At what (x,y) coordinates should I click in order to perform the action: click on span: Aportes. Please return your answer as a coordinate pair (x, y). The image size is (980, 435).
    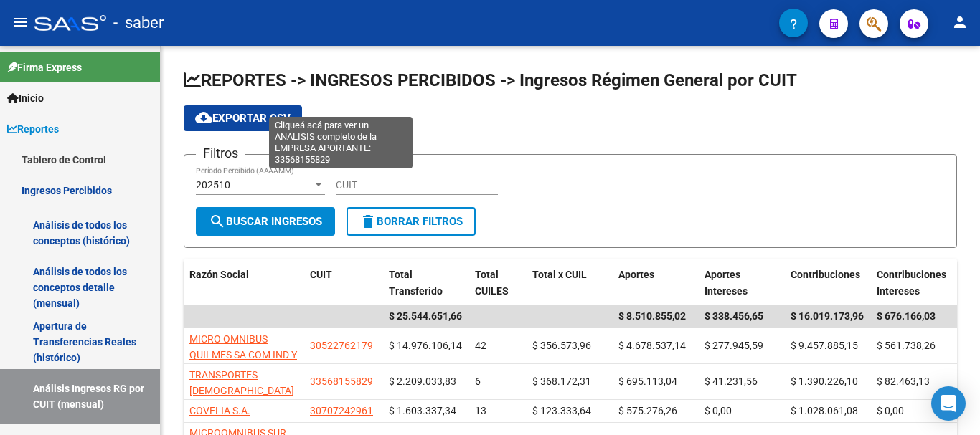
    Looking at the image, I should click on (637, 275).